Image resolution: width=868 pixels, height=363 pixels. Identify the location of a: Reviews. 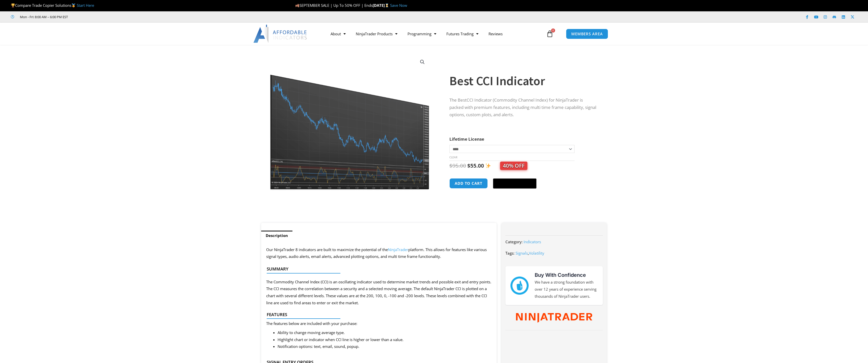
(495, 34).